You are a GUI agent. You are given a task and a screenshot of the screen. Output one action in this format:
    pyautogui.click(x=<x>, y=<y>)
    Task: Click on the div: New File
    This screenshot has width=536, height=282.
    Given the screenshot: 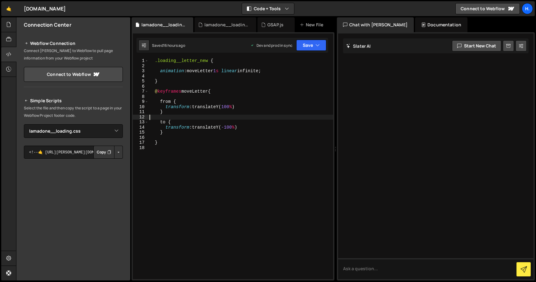 What is the action you would take?
    pyautogui.click(x=313, y=25)
    